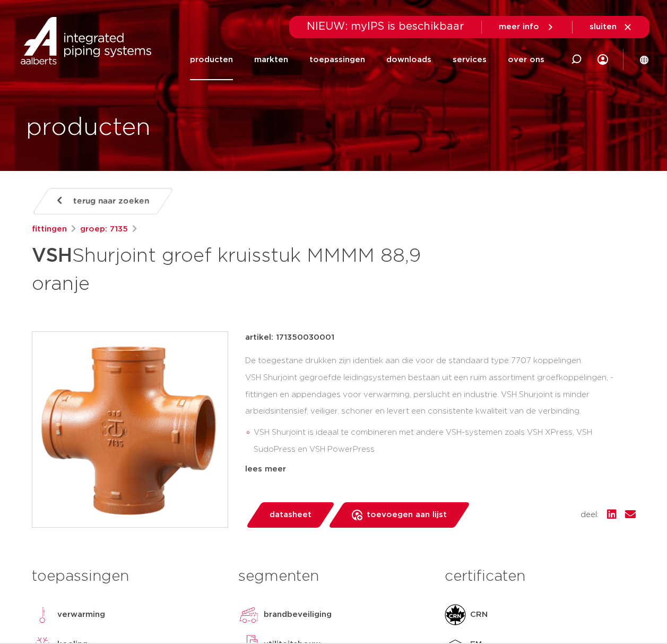 Image resolution: width=667 pixels, height=644 pixels. I want to click on a: sluiten, so click(611, 27).